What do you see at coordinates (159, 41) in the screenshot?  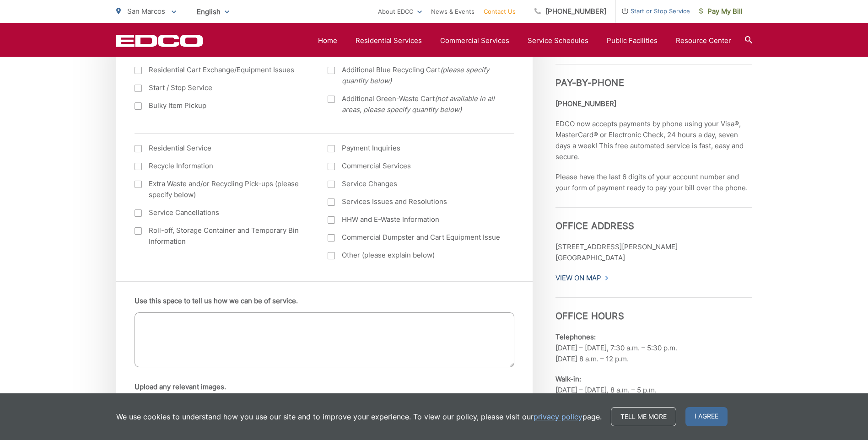 I see `a: EDCD logo. Return to the homepage.` at bounding box center [159, 41].